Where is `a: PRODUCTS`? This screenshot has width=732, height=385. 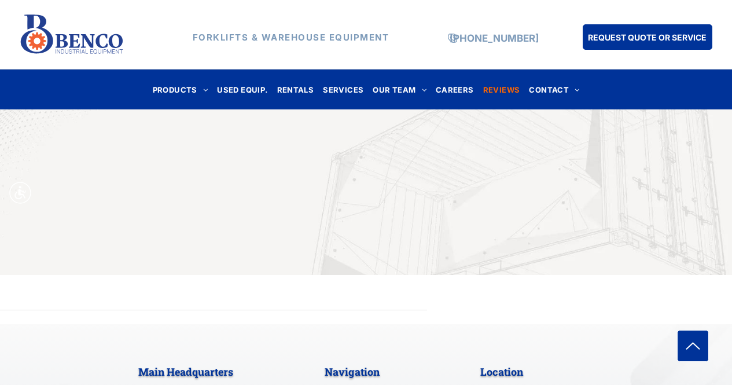 a: PRODUCTS is located at coordinates (181, 89).